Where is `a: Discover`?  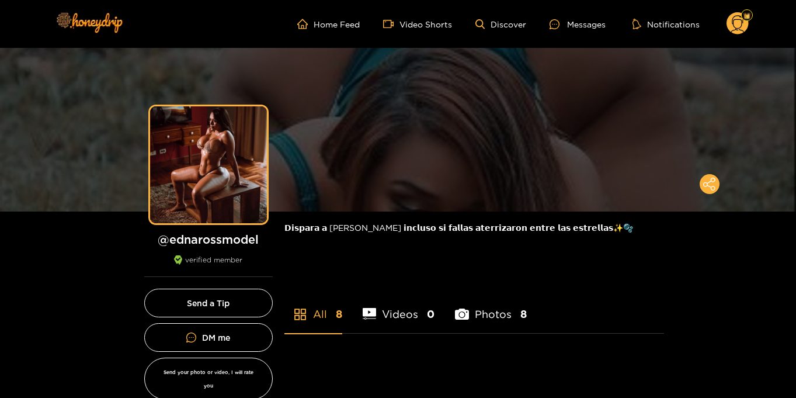 a: Discover is located at coordinates (501, 24).